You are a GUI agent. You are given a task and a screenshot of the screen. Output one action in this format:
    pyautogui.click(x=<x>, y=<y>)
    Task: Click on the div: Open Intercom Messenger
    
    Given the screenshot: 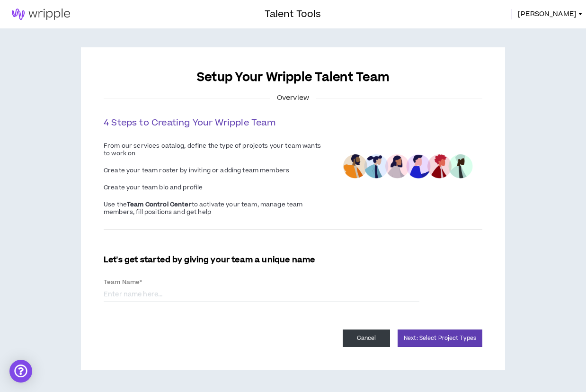 What is the action you would take?
    pyautogui.click(x=20, y=371)
    